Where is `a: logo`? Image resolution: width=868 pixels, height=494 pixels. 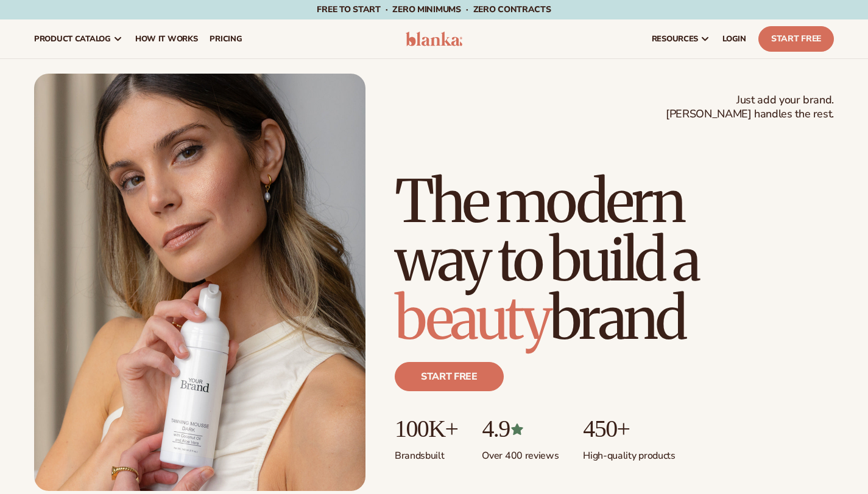 a: logo is located at coordinates (434, 39).